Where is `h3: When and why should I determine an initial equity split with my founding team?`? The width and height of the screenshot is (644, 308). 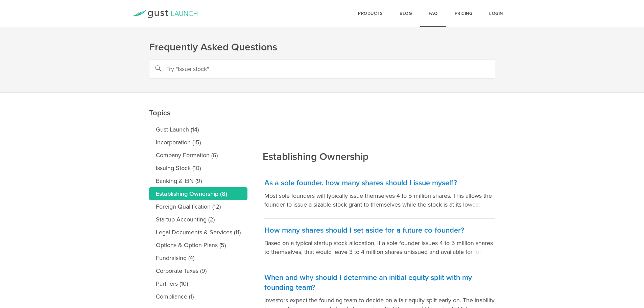
h3: When and why should I determine an initial equity split with my founding team? is located at coordinates (380, 283).